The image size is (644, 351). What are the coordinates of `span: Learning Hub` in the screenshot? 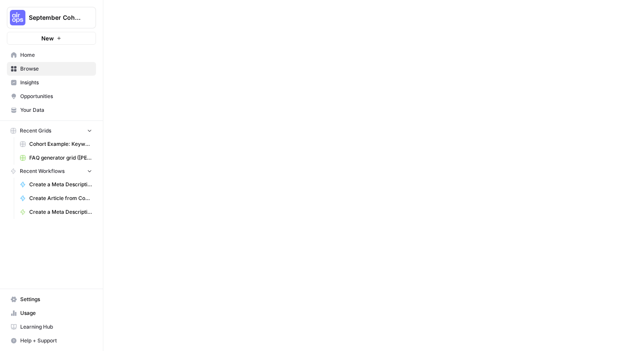 It's located at (56, 327).